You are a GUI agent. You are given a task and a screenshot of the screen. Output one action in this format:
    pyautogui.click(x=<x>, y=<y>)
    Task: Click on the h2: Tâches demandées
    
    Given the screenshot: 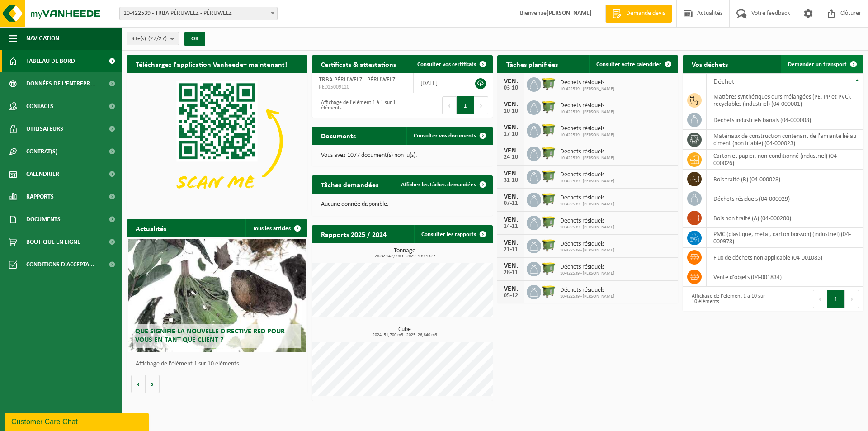 What is the action you would take?
    pyautogui.click(x=349, y=184)
    